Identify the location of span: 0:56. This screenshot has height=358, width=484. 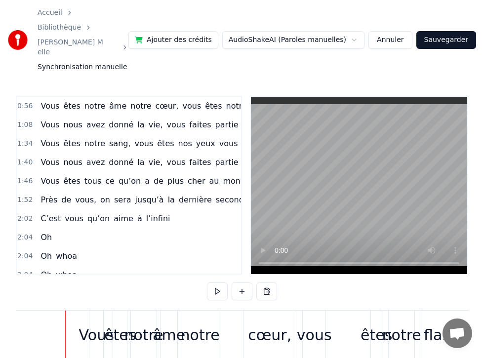
(25, 106).